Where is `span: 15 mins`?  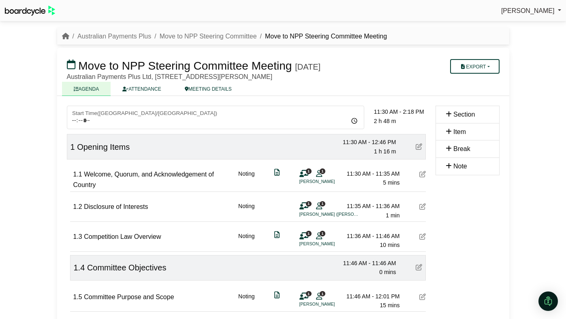 span: 15 mins is located at coordinates (389, 305).